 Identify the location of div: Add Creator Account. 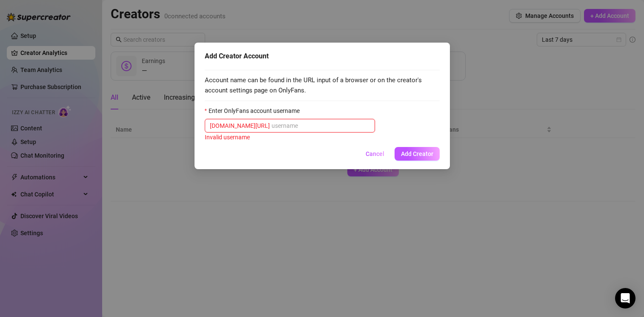
(322, 56).